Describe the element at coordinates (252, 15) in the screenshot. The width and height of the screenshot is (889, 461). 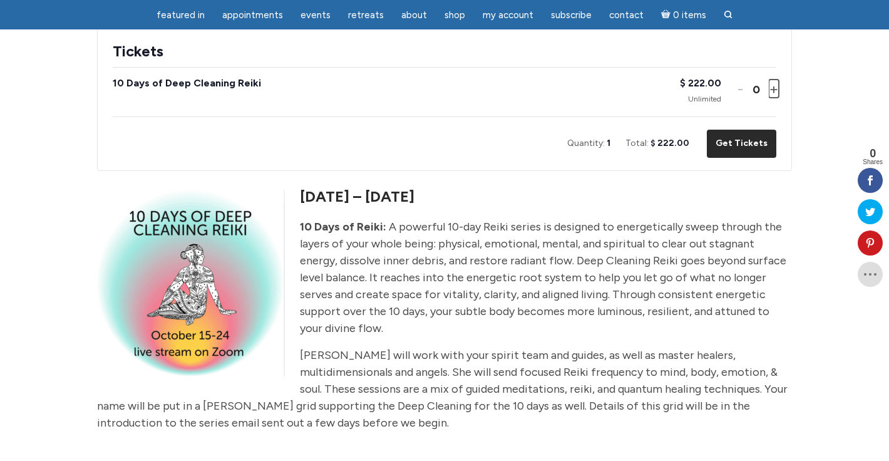
I see `a: Appointments` at that location.